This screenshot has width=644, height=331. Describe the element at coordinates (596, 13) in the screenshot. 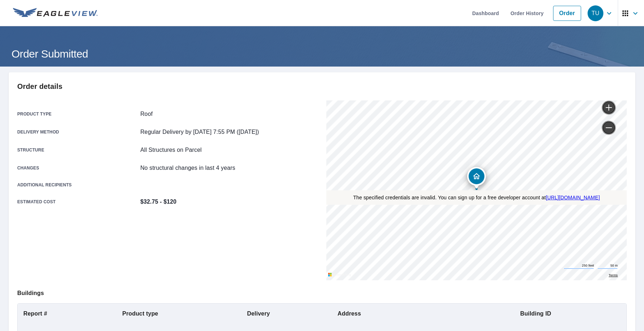

I see `div: TU` at that location.